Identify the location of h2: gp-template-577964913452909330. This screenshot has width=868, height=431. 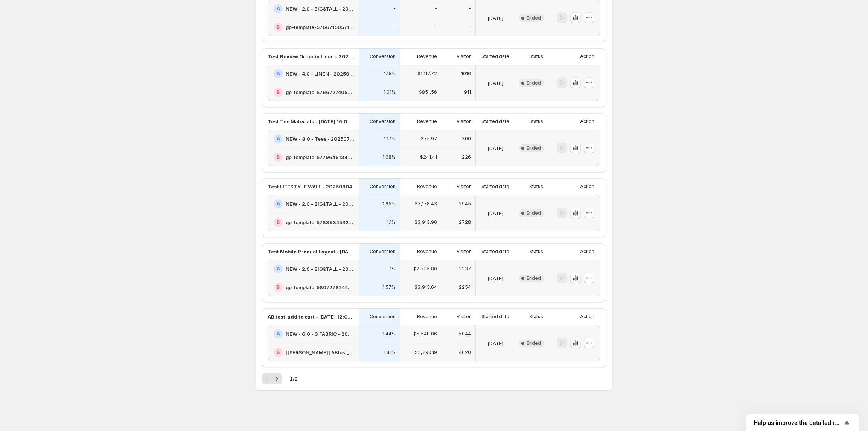
(320, 157).